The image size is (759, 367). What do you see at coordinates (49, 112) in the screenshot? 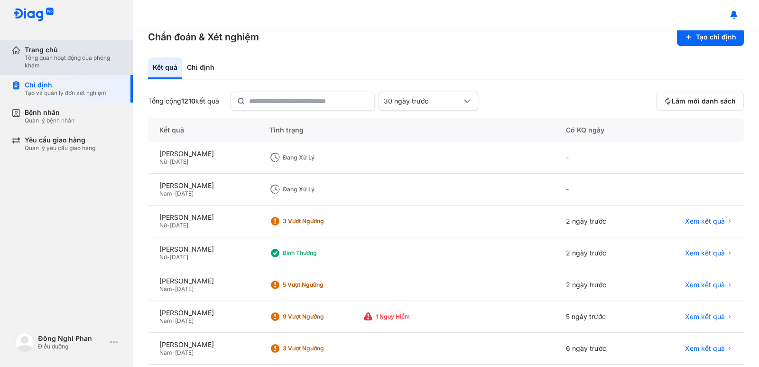
I see `div: Bệnh nhân` at bounding box center [49, 112].